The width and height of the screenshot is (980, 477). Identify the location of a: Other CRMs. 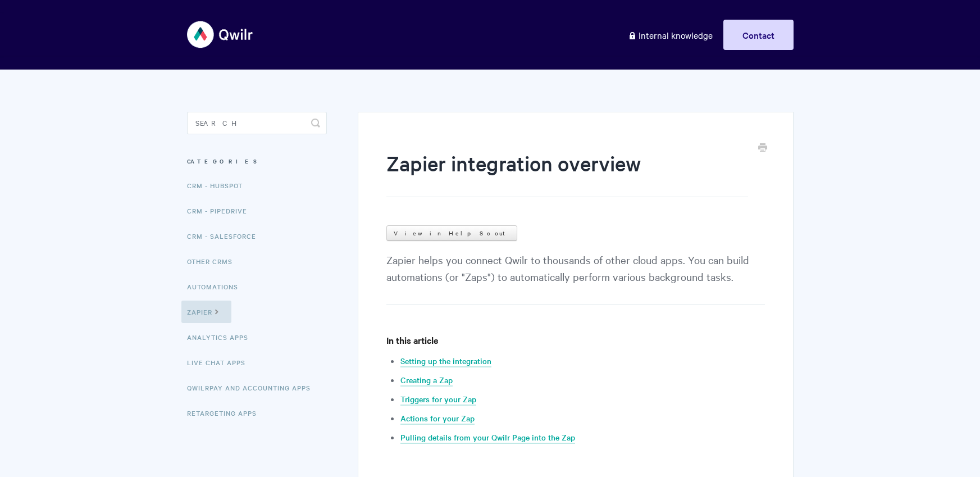
(214, 261).